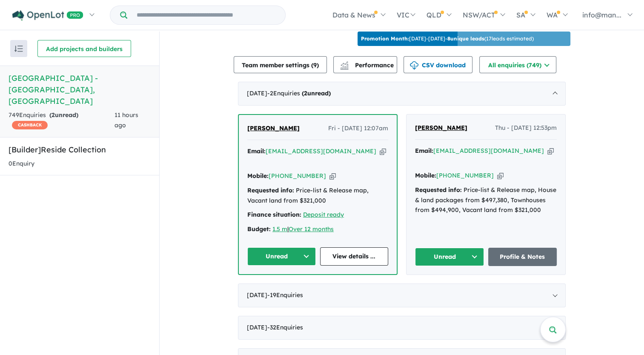 This screenshot has width=644, height=355. I want to click on strong: Finance situation:, so click(274, 214).